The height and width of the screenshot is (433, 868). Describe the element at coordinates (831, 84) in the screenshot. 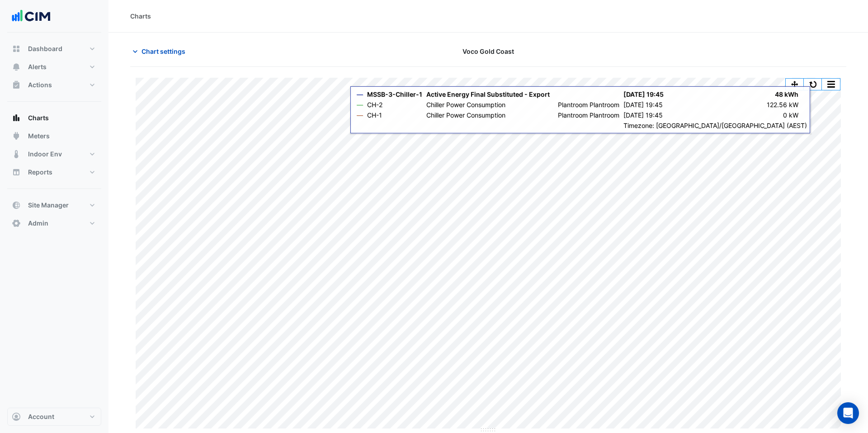

I see `button: More Options` at that location.